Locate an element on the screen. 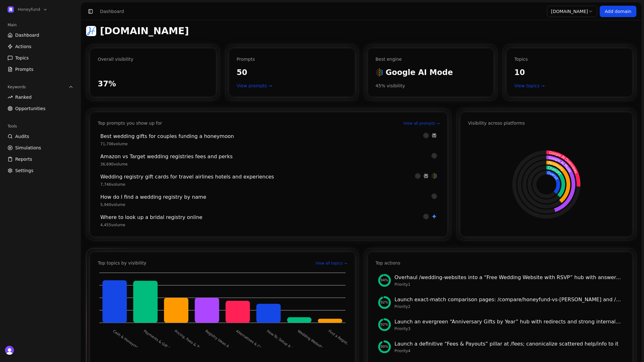 The image size is (644, 362). span: Audits is located at coordinates (22, 136).